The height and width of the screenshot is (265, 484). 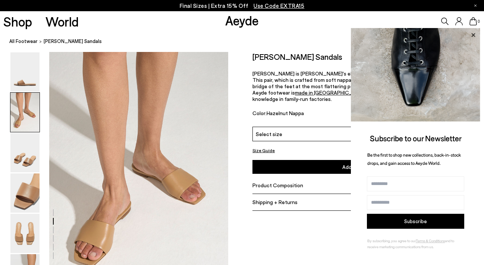 What do you see at coordinates (18, 21) in the screenshot?
I see `a: Shop` at bounding box center [18, 21].